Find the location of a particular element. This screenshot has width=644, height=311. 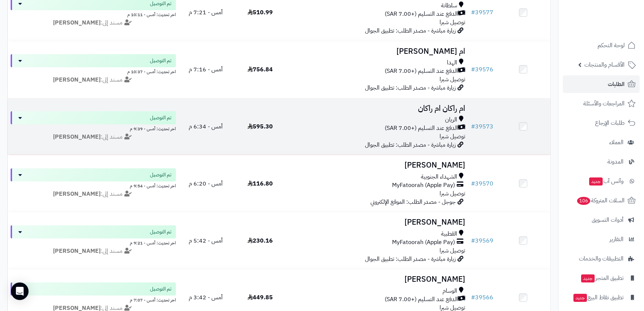

span: السلات المتروكة is located at coordinates (600, 201).